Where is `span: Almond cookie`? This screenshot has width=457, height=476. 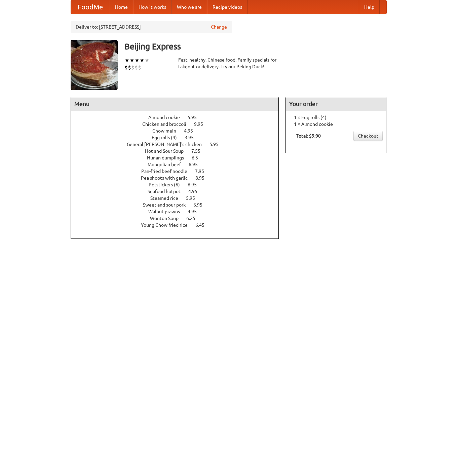 span: Almond cookie is located at coordinates (168, 117).